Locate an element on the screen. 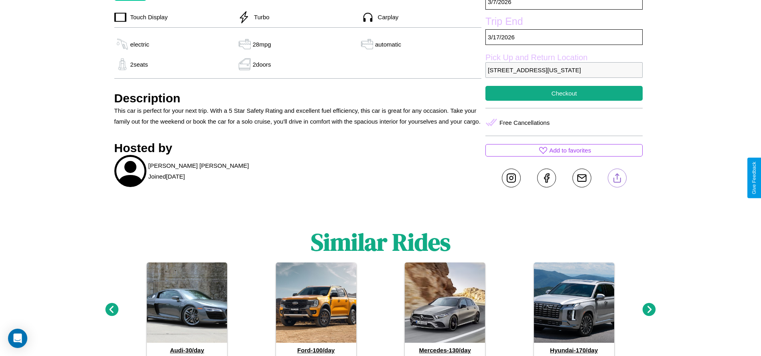 This screenshot has height=356, width=761. div: Open Intercom Messenger is located at coordinates (18, 338).